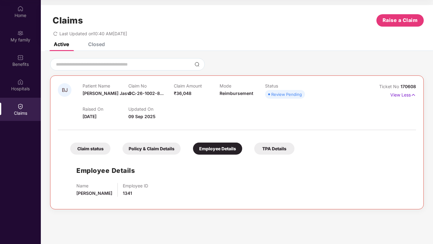 The image size is (433, 244). Describe the element at coordinates (217, 148) in the screenshot. I see `div: Employee Details` at that location.